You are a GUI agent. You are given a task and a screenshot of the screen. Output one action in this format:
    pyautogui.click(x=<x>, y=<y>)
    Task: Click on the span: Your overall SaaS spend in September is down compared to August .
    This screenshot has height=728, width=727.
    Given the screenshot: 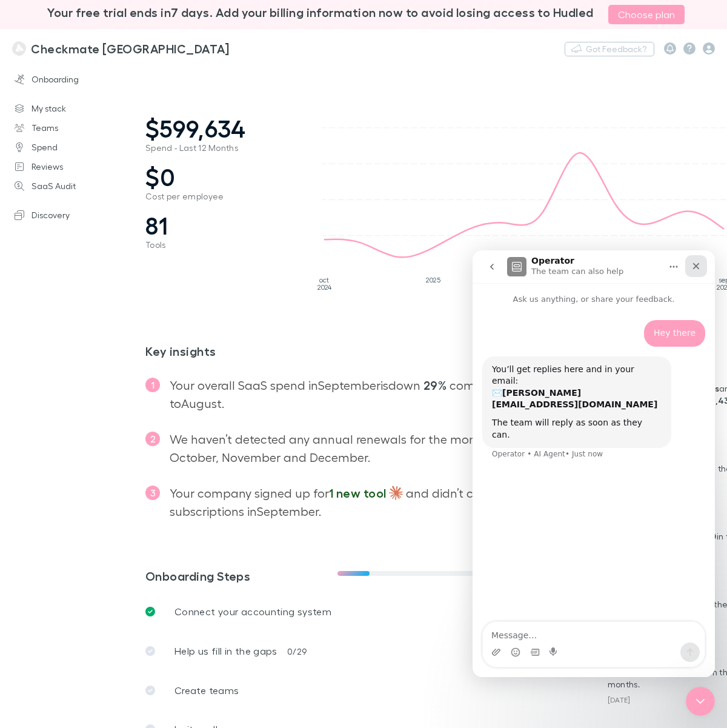 What is the action you would take?
    pyautogui.click(x=339, y=394)
    